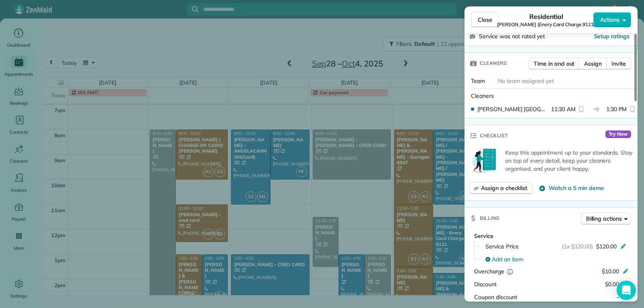 Image resolution: width=644 pixels, height=308 pixels. What do you see at coordinates (508, 259) in the screenshot?
I see `span: Add an item` at bounding box center [508, 259].